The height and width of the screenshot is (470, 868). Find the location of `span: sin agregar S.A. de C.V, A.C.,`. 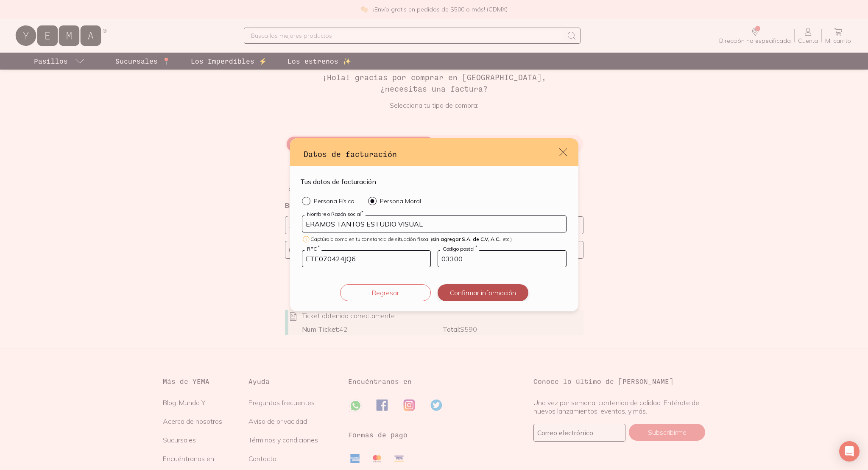

span: sin agregar S.A. de C.V, A.C., is located at coordinates (467, 239).